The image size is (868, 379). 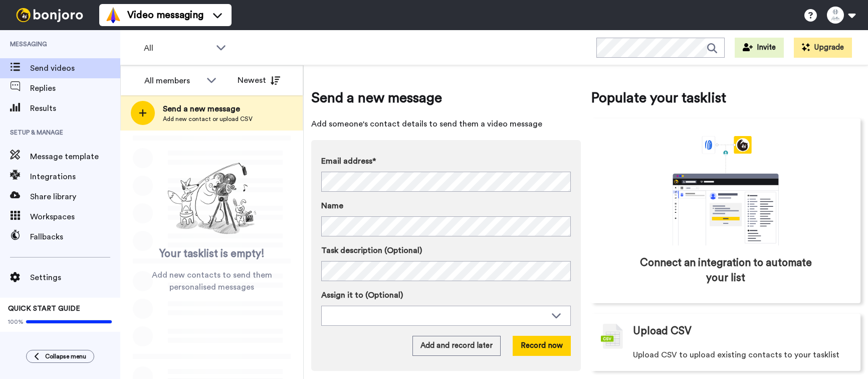 I want to click on span: Upload CSV to upload existing contacts to your tasklist, so click(x=735, y=355).